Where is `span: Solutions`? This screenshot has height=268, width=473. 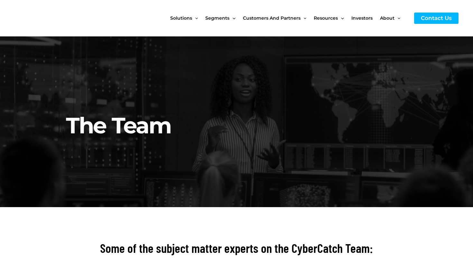
span: Solutions is located at coordinates (181, 18).